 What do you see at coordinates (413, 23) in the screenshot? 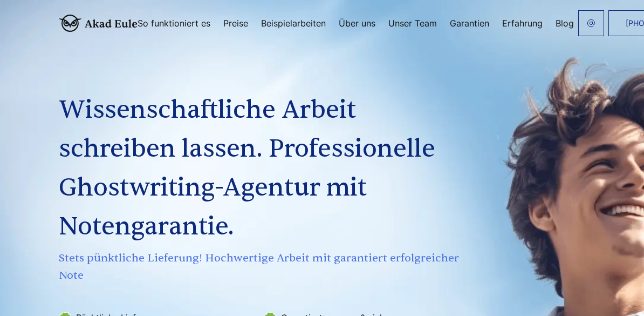
I see `a: Unser Team` at bounding box center [413, 23].